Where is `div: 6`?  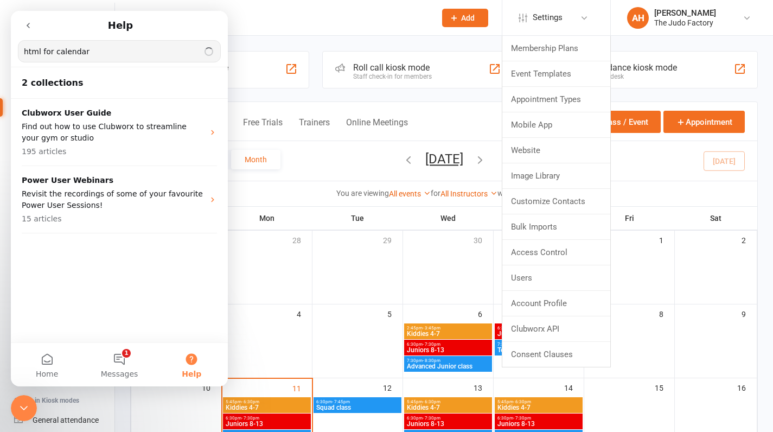 div: 6 is located at coordinates (486, 313).